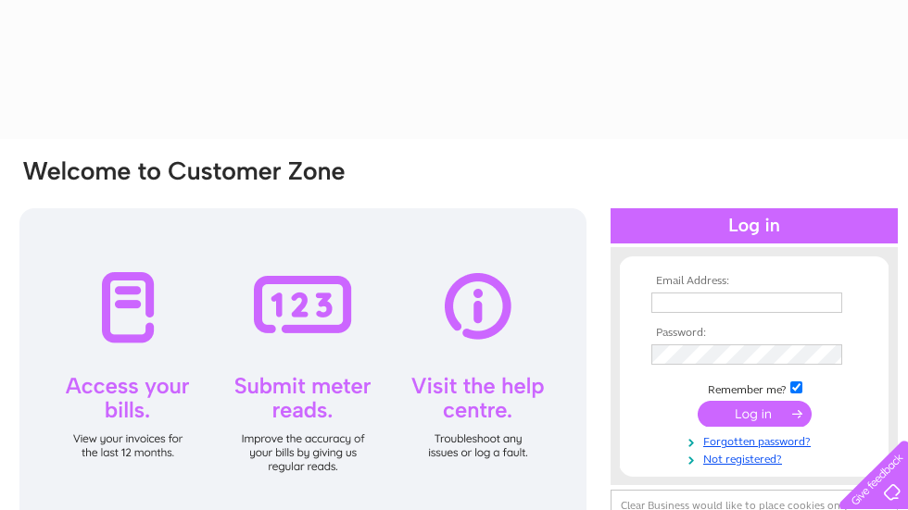  What do you see at coordinates (754, 414) in the screenshot?
I see `input: Submit` at bounding box center [754, 414].